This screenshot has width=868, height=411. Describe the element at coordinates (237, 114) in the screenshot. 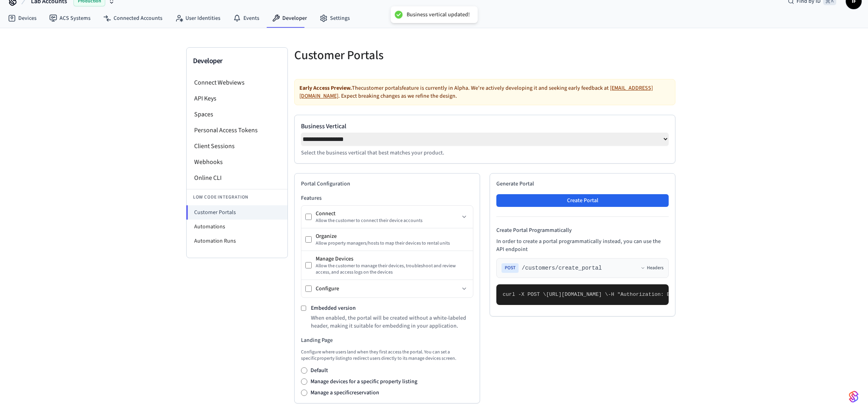

I see `li: Spaces` at that location.